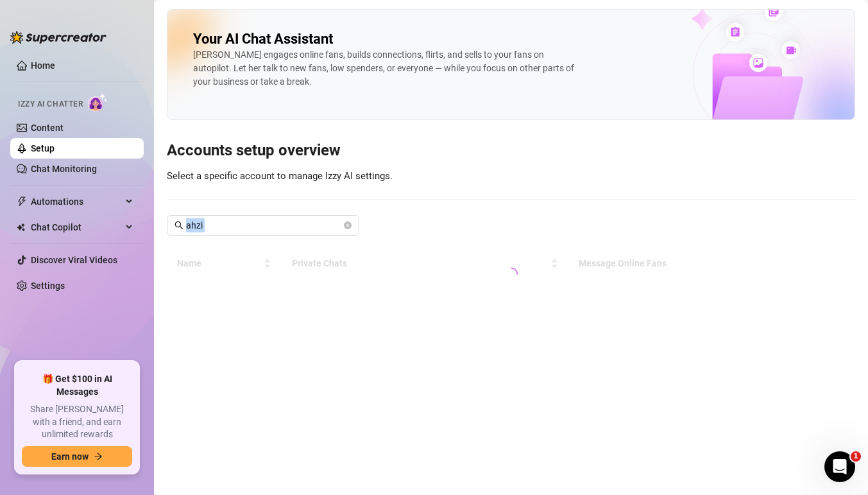 This screenshot has height=495, width=868. What do you see at coordinates (77, 201) in the screenshot?
I see `span: Automations` at bounding box center [77, 201].